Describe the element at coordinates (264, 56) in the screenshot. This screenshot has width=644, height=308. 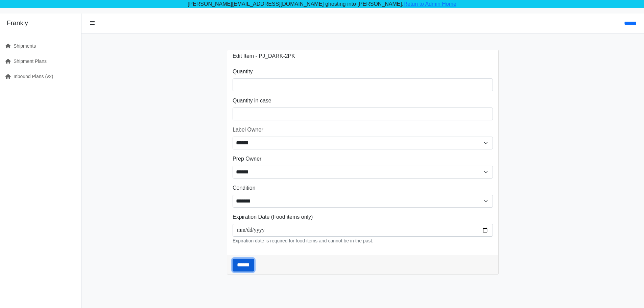
I see `h3: Edit Item - PJ_DARK-2PK` at that location.